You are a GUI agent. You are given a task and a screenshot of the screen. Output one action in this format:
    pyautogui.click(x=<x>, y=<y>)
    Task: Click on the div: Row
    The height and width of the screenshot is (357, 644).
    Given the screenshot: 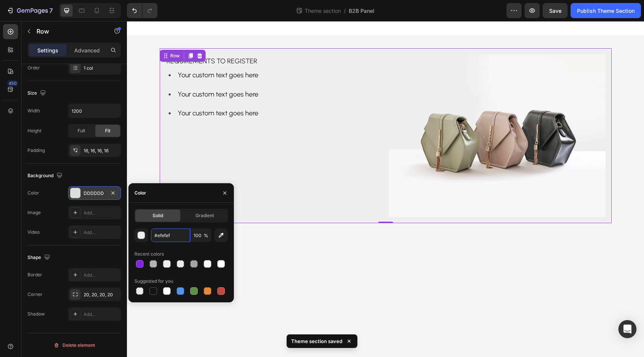 What is the action you would take?
    pyautogui.click(x=48, y=35)
    